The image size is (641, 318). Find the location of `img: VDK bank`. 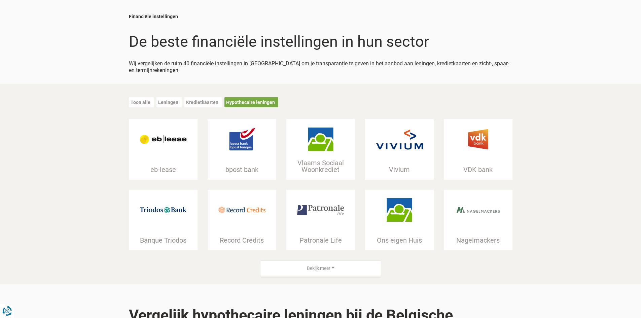

img: VDK bank is located at coordinates (478, 139).